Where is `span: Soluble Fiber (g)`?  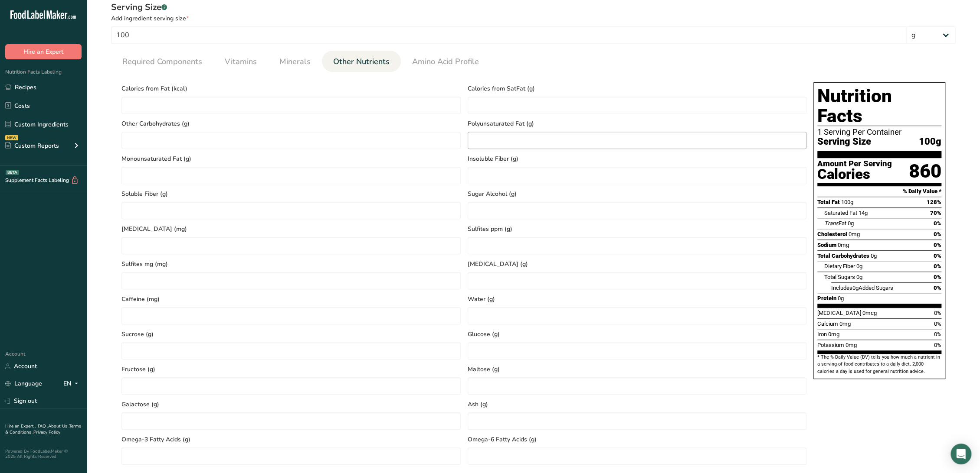
span: Soluble Fiber (g) is located at coordinates (291, 194).